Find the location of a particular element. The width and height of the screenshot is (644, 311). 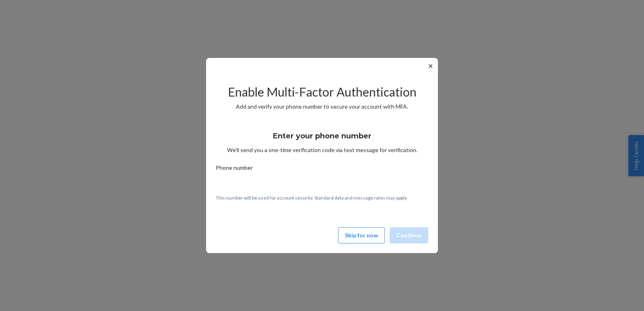

p: This number will be used for account security. Standard data and message rates may apply. is located at coordinates (322, 198).